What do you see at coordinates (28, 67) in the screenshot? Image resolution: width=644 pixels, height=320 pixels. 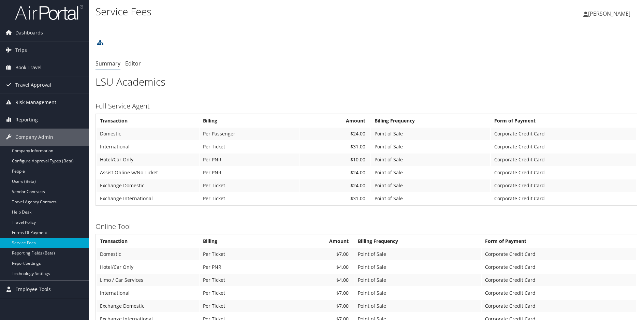 I see `span: Book Travel` at bounding box center [28, 67].